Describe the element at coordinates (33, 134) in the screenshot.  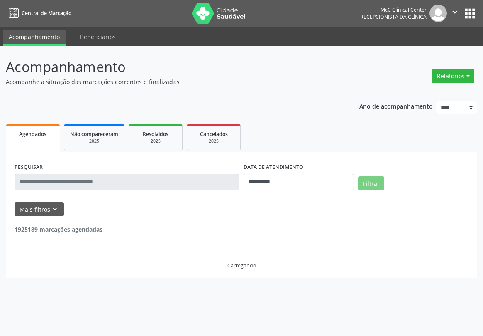
I see `span: Agendados` at that location.